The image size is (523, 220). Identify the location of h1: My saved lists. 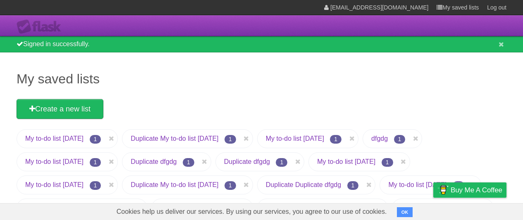
(261, 79).